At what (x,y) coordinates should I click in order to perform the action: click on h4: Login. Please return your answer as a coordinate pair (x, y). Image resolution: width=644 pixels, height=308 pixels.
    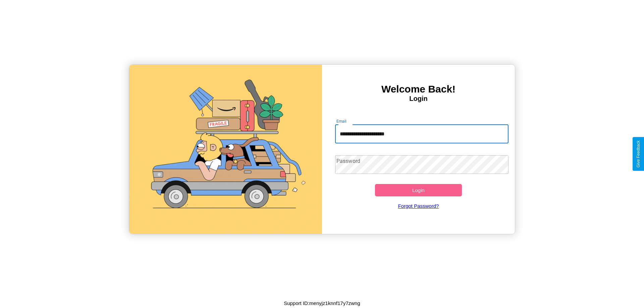
    Looking at the image, I should click on (418, 98).